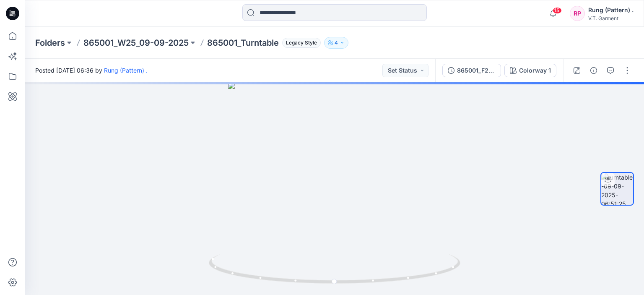 The height and width of the screenshot is (295, 644). Describe the element at coordinates (50, 43) in the screenshot. I see `p: Folders` at that location.